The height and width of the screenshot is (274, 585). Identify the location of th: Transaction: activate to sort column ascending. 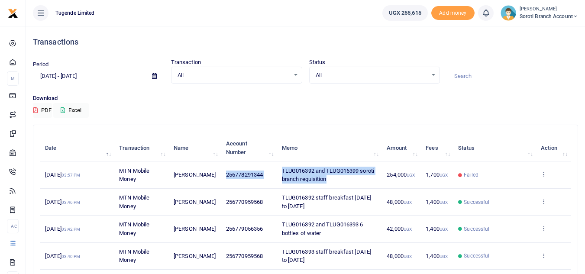
(142, 148).